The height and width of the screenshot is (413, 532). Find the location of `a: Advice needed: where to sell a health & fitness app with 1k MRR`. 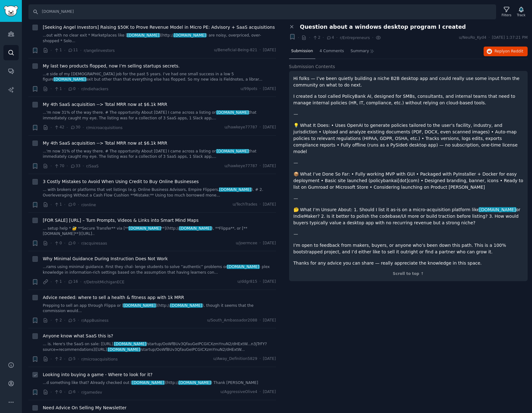

a: Advice needed: where to sell a health & fitness app with 1k MRR is located at coordinates (113, 297).